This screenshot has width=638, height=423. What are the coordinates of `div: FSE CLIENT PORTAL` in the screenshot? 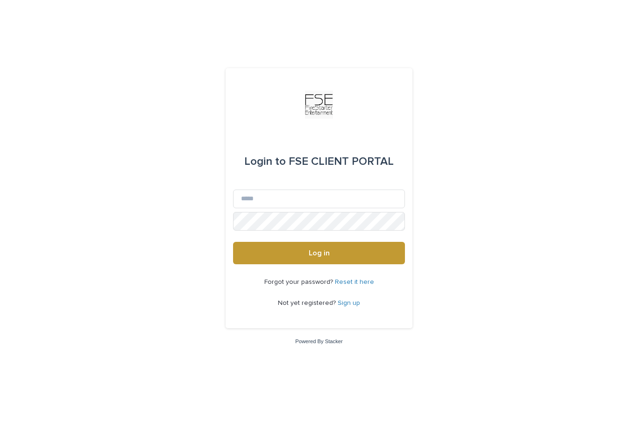 It's located at (319, 162).